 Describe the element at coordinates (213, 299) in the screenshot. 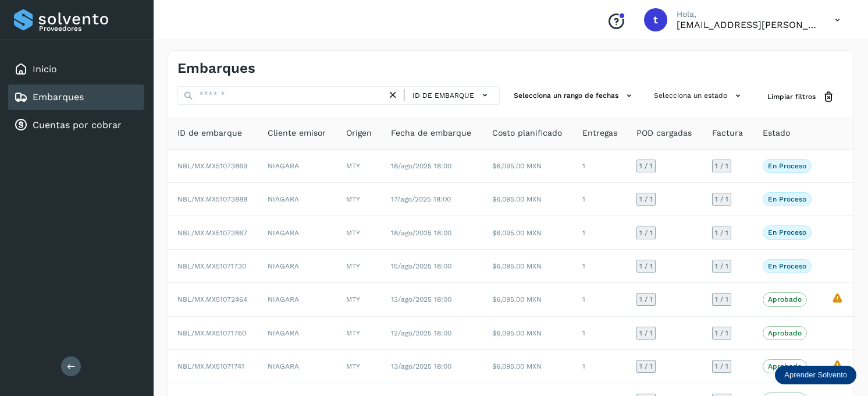

I see `span: NBL/MX.MX51072464` at that location.